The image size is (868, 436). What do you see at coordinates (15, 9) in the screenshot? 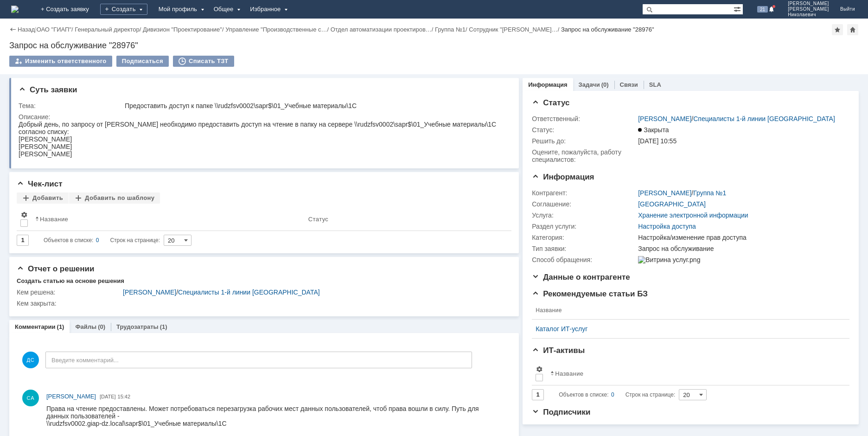
I see `img: logo` at bounding box center [15, 9].